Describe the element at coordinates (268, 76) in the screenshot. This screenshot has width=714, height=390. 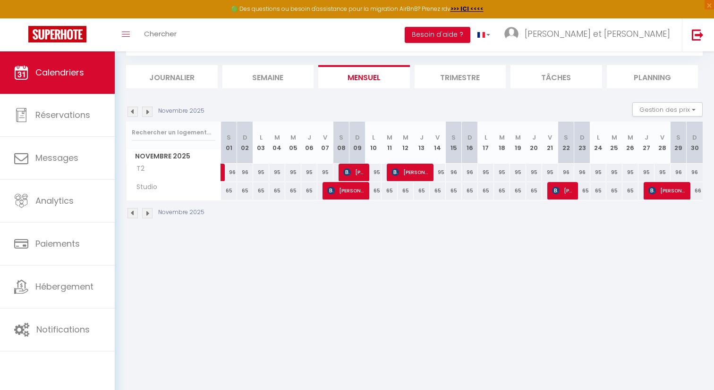
I see `li: Semaine` at that location.